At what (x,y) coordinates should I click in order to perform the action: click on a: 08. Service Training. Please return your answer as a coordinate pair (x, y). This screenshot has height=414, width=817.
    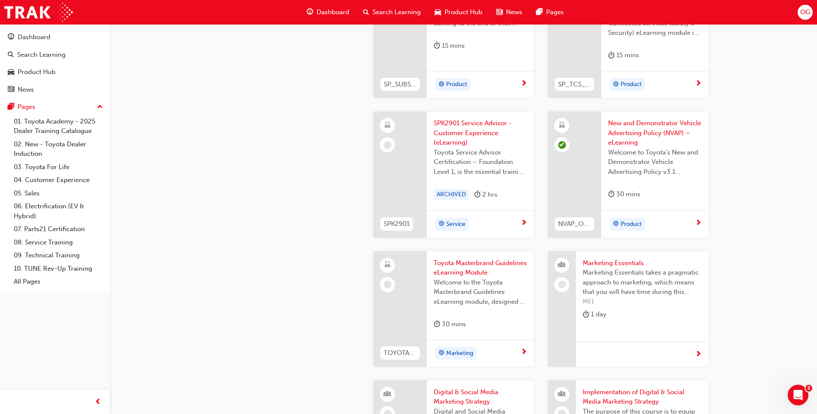
    Looking at the image, I should click on (58, 243).